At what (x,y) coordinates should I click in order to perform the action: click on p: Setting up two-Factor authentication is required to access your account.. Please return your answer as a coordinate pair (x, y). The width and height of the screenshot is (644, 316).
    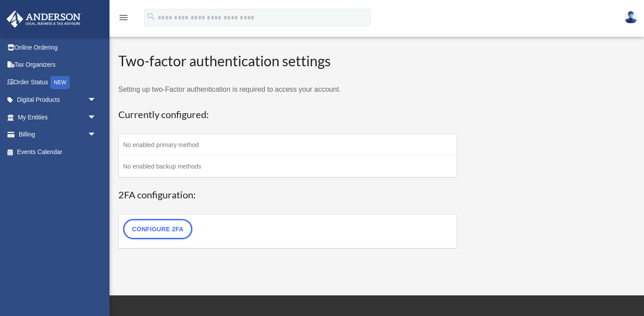
    Looking at the image, I should click on (287, 89).